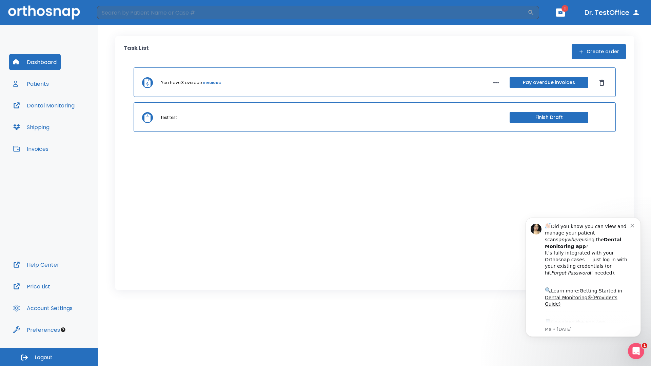 This screenshot has height=366, width=651. Describe the element at coordinates (72, 128) in the screenshot. I see `div: Download the app: | ​ Let us know if you need help getting started!` at that location.